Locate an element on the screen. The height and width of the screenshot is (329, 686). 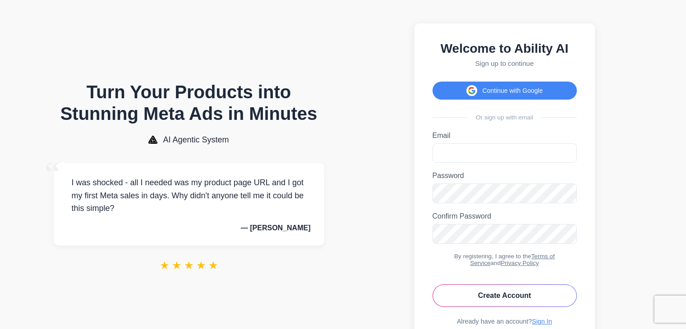
span: AI Agentic System is located at coordinates (196, 140).